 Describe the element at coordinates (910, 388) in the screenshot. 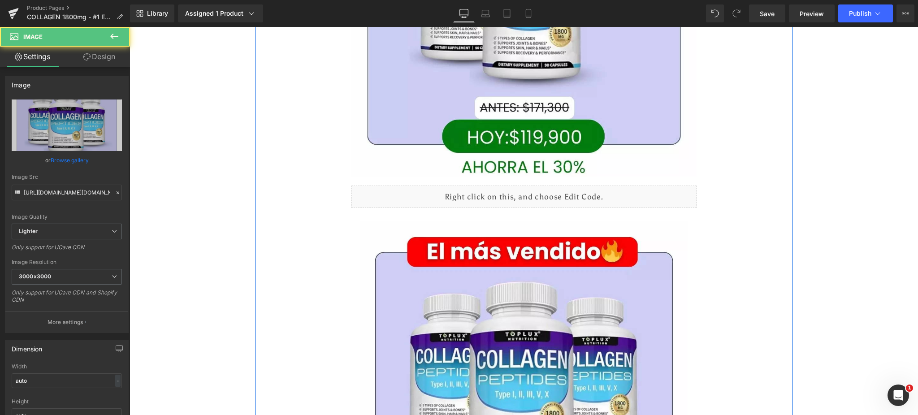

I see `span: 1` at that location.